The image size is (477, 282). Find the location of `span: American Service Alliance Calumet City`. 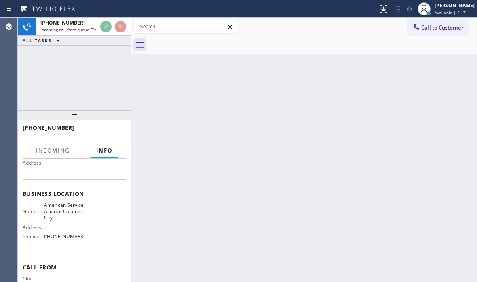

span: American Service Alliance Calumet City is located at coordinates (64, 211).